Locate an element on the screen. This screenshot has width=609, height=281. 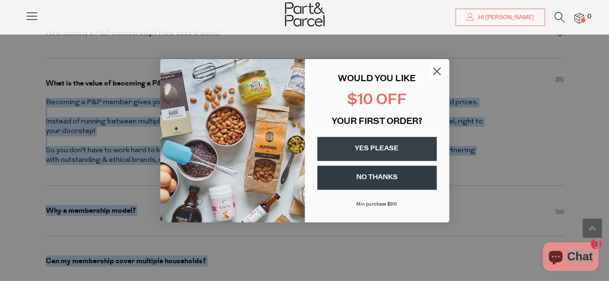
button: Close dialog is located at coordinates (436, 71).